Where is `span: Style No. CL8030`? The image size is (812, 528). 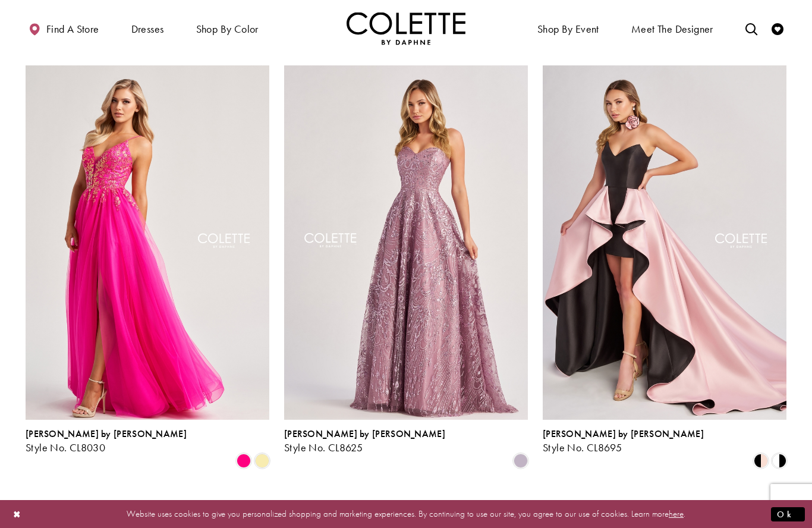 span: Style No. CL8030 is located at coordinates (66, 447).